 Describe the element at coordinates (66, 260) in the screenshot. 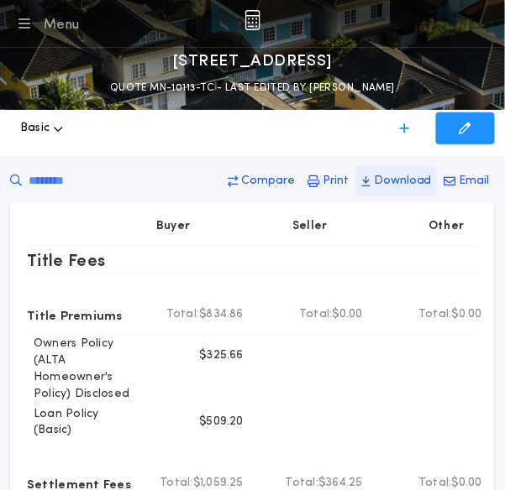

I see `p: Title Fees` at that location.